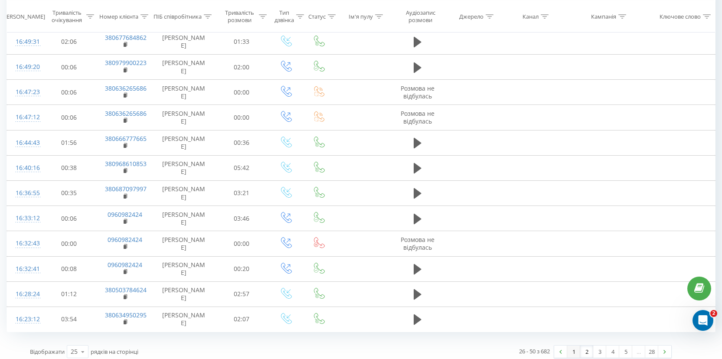 This screenshot has height=359, width=722. Describe the element at coordinates (24, 92) in the screenshot. I see `div: 16:47:23` at that location.